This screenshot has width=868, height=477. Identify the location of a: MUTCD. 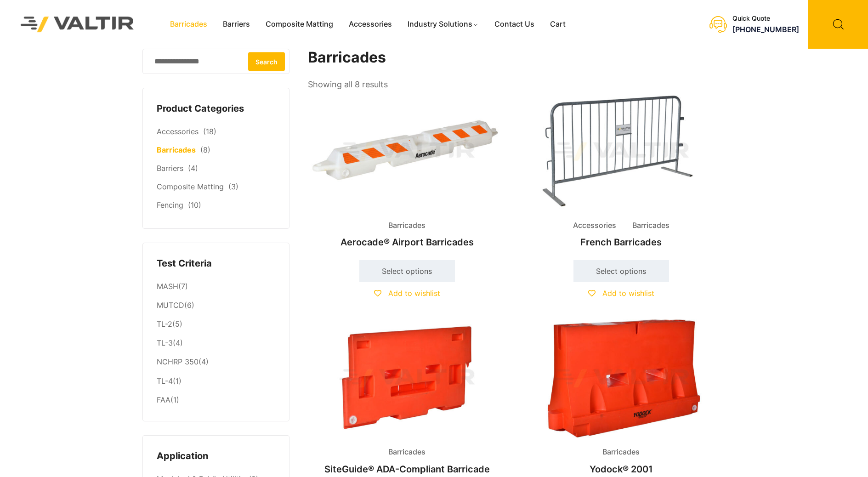
(170, 305).